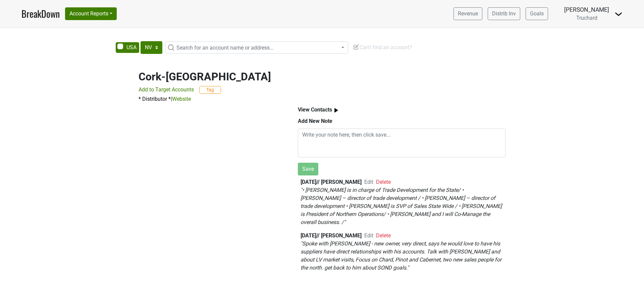 This screenshot has width=644, height=305. I want to click on span: Can't find an account?, so click(382, 47).